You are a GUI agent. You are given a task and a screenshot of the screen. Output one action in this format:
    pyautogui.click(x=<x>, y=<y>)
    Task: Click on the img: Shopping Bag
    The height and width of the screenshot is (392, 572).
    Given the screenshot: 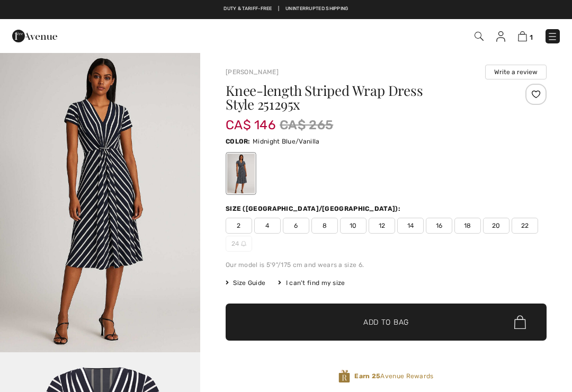 What is the action you would take?
    pyautogui.click(x=523, y=36)
    